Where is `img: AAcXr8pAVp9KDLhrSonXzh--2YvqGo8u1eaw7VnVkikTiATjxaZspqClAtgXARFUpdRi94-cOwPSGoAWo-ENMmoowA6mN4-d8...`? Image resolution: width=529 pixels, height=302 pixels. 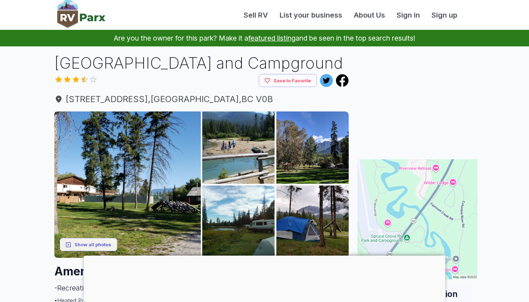 img: AAcXr8pAVp9KDLhrSonXzh--2YvqGo8u1eaw7VnVkikTiATjxaZspqClAtgXARFUpdRi94-cOwPSGoAWo-ENMmoowA6mN4-d8... is located at coordinates (238, 148).